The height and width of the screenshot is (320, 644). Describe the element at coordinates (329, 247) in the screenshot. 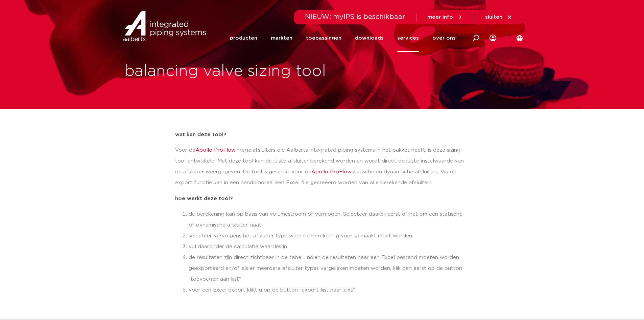

I see `li: vul daaronder de calculatie waardes in` at that location.